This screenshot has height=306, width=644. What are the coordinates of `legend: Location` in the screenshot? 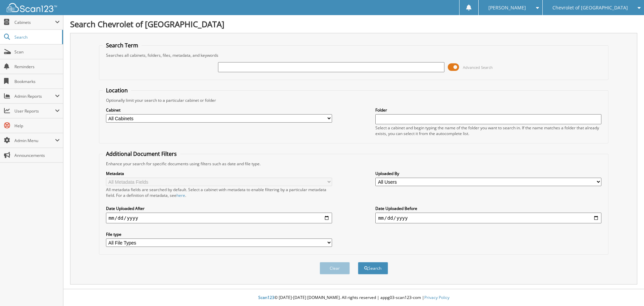 It's located at (117, 90).